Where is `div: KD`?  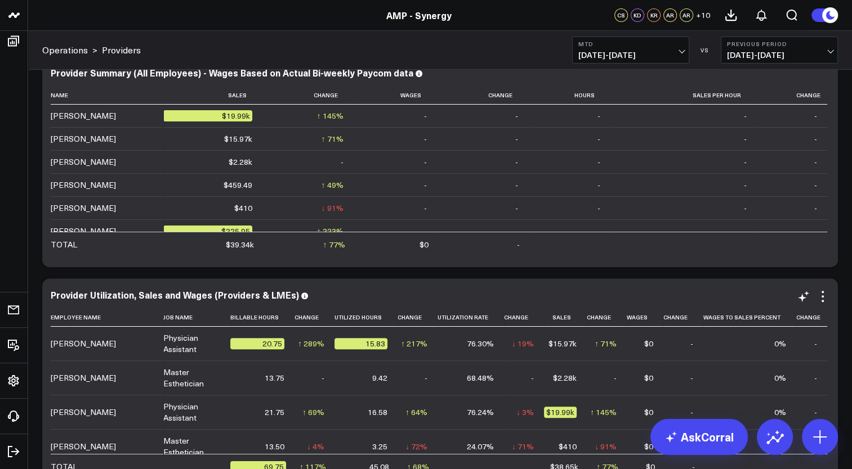
div: KD is located at coordinates (637, 15).